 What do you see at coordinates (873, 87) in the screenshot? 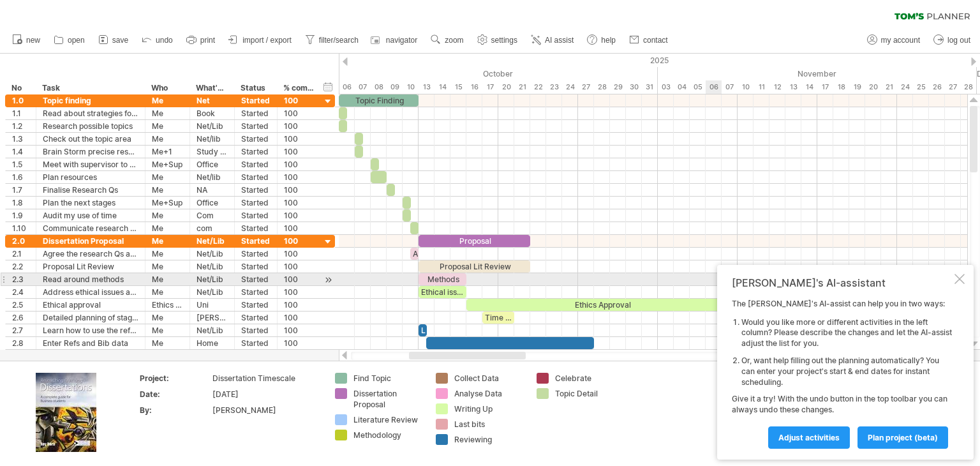
I see `div: Thursday, 20 November 2025` at bounding box center [873, 87].